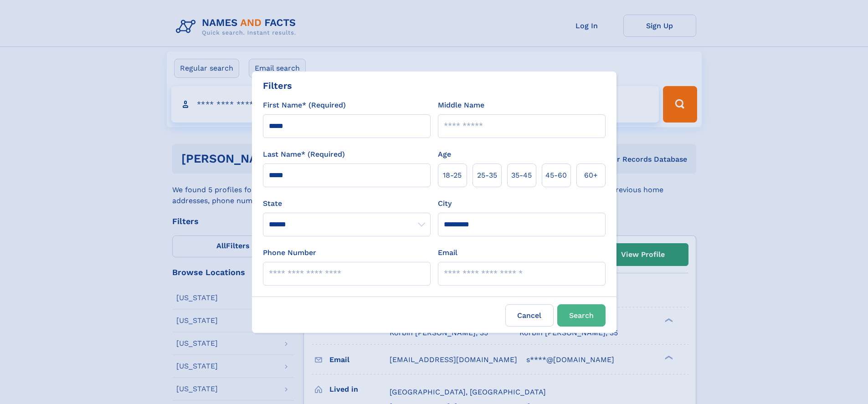 This screenshot has height=404, width=868. I want to click on label: Email, so click(448, 253).